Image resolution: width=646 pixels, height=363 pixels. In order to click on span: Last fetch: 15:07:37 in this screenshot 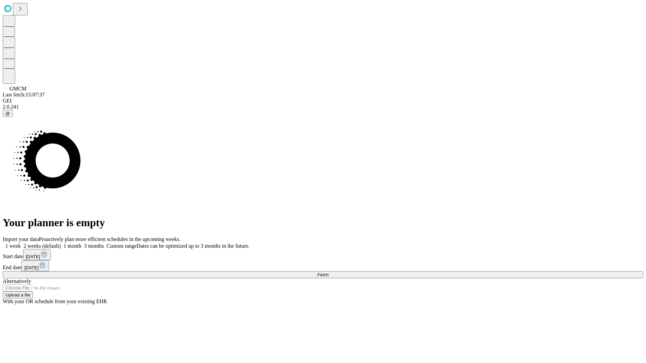, I will do `click(24, 95)`.